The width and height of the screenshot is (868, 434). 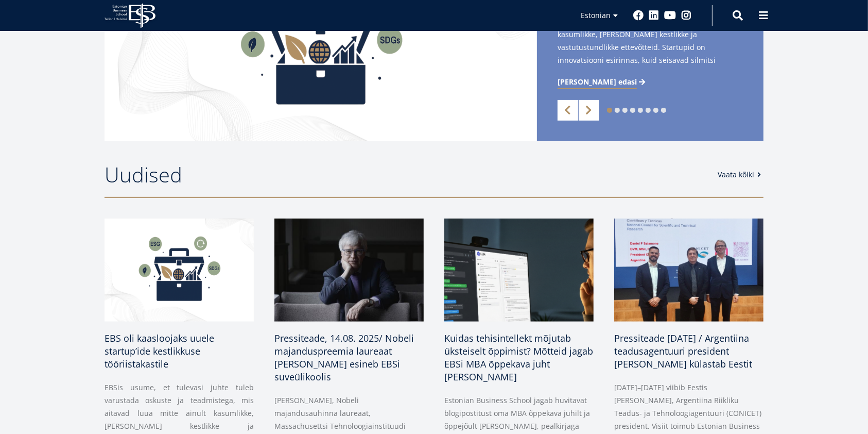 What do you see at coordinates (610, 110) in the screenshot?
I see `a: 1` at bounding box center [610, 110].